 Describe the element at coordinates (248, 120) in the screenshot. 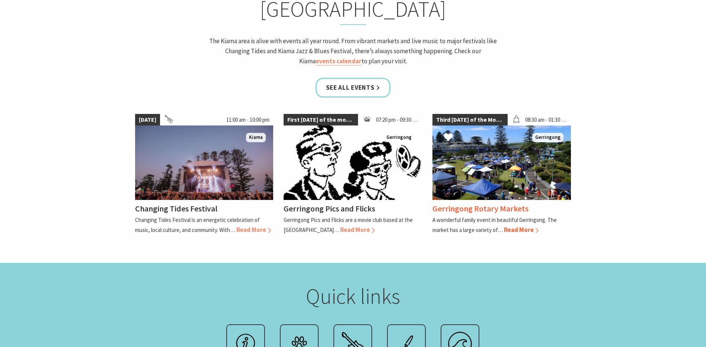

I see `span: 11:00 am - 10:00 pm` at that location.